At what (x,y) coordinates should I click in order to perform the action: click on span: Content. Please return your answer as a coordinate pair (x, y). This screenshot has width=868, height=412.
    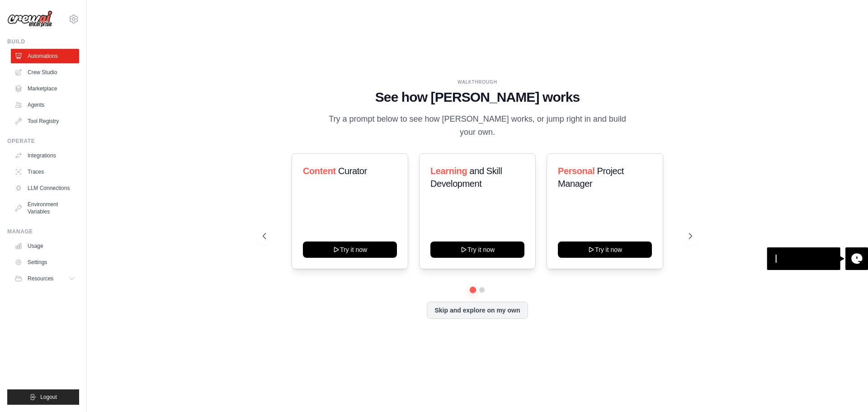
    Looking at the image, I should click on (319, 171).